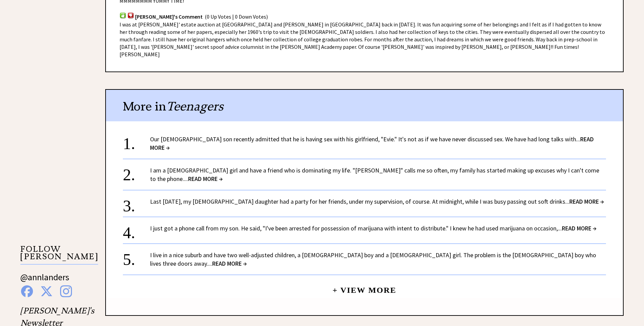 The image size is (644, 326). I want to click on div: 5., so click(137, 256).